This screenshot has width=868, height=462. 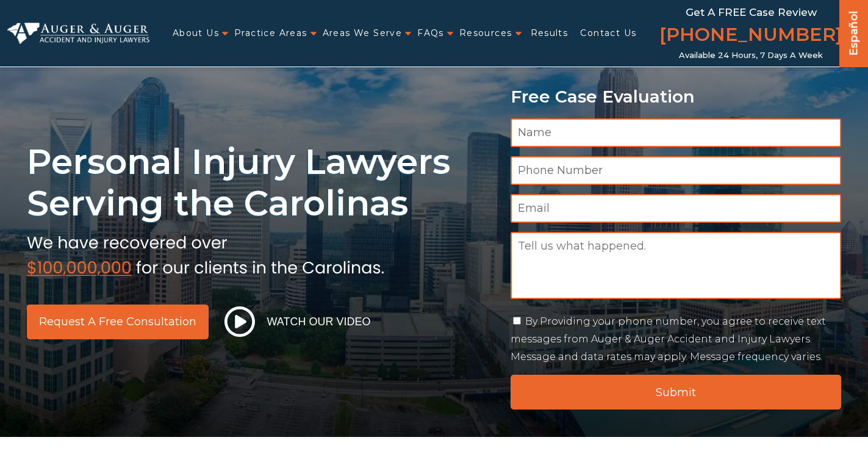 I want to click on a: About Us, so click(x=196, y=33).